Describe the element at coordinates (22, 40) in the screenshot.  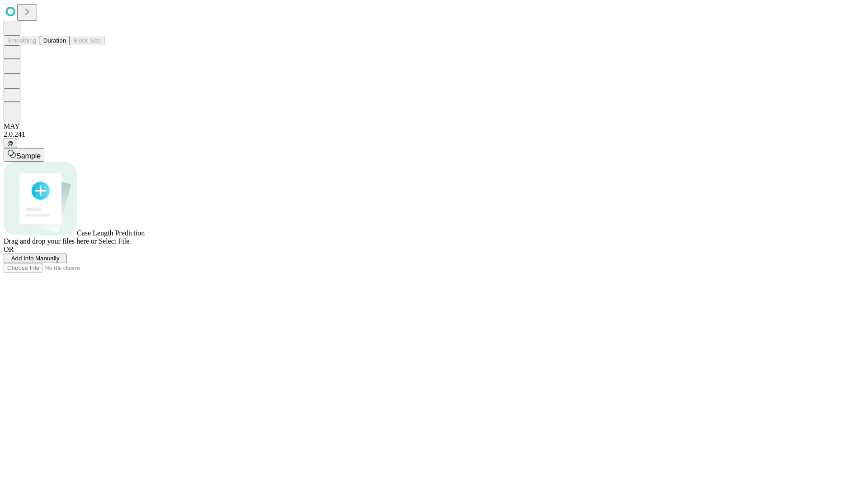
I see `button: Smoothing` at that location.